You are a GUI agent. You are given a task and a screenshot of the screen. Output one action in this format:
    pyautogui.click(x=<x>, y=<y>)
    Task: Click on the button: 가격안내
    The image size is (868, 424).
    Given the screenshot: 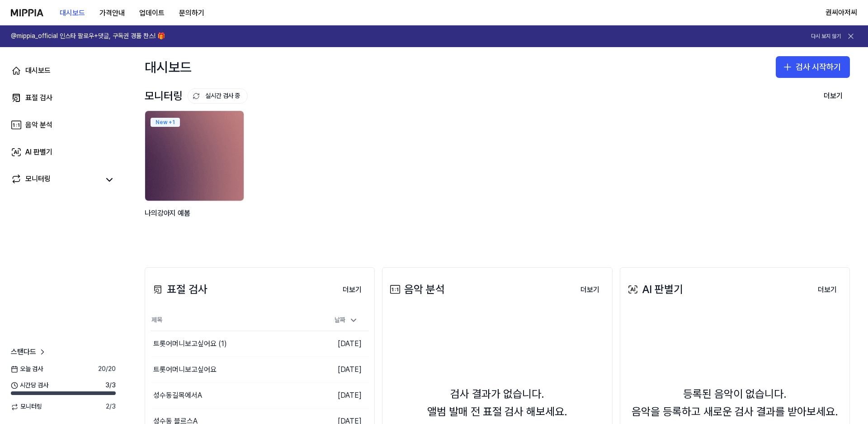 What is the action you would take?
    pyautogui.click(x=112, y=14)
    